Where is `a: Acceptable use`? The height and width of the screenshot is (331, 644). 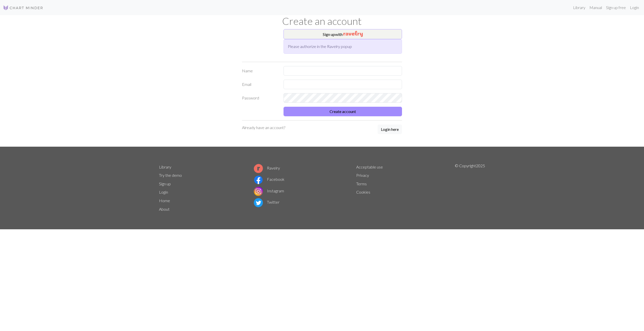
a: Acceptable use is located at coordinates (370, 167).